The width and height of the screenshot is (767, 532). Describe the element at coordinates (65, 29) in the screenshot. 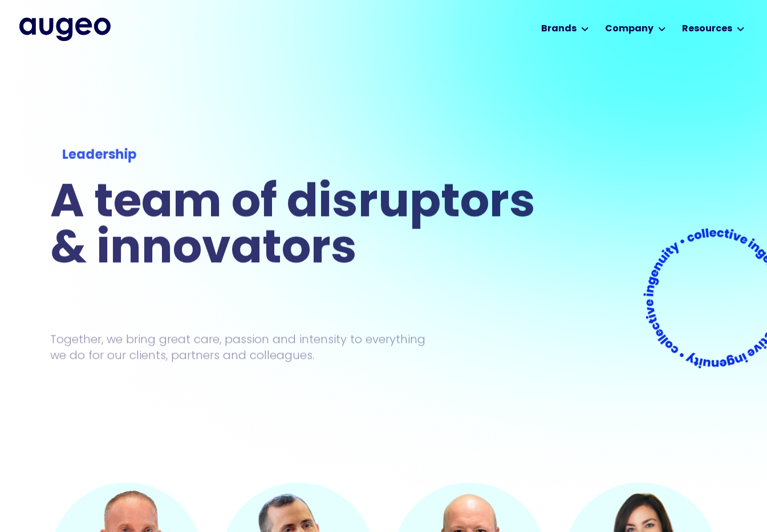

I see `a: home` at that location.